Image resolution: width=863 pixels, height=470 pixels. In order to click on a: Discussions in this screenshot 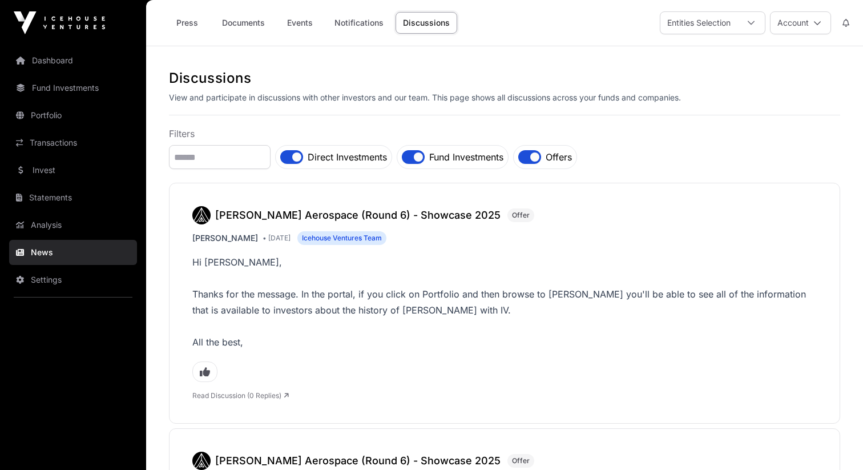, I will do `click(427, 23)`.